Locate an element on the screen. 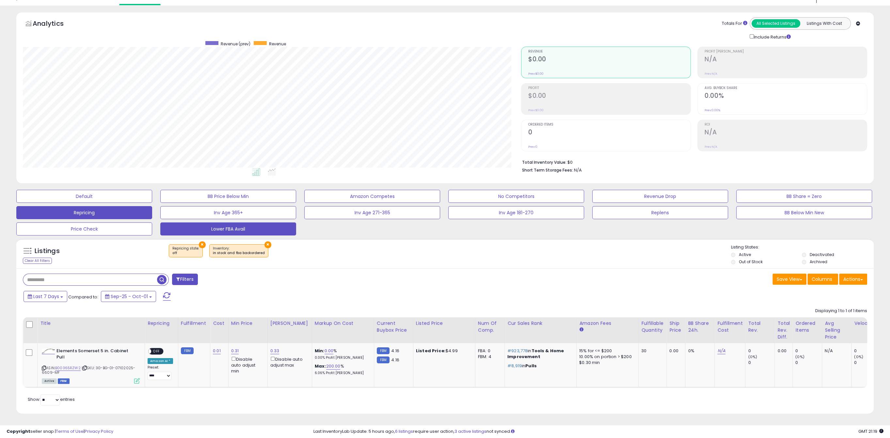 The image size is (890, 438). small: Prev: $0.00 is located at coordinates (536, 110).